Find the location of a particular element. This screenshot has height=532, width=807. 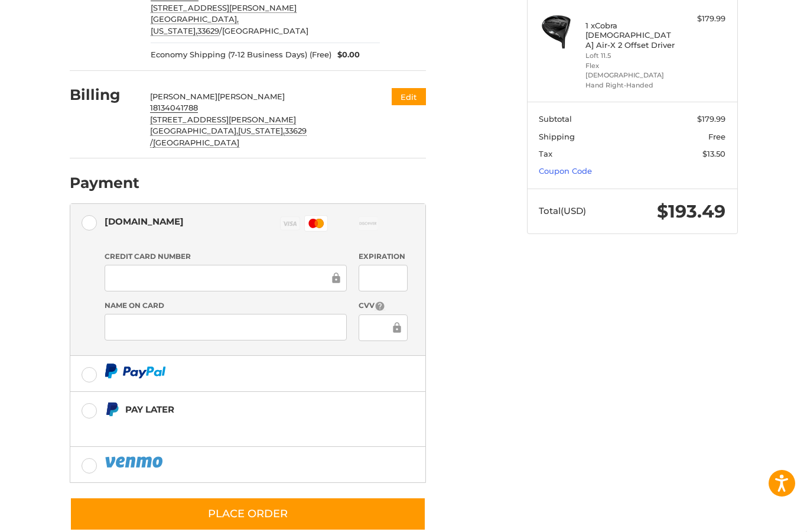

span: Economy Shipping (7-12 Business Days) (Free) is located at coordinates (241, 55).